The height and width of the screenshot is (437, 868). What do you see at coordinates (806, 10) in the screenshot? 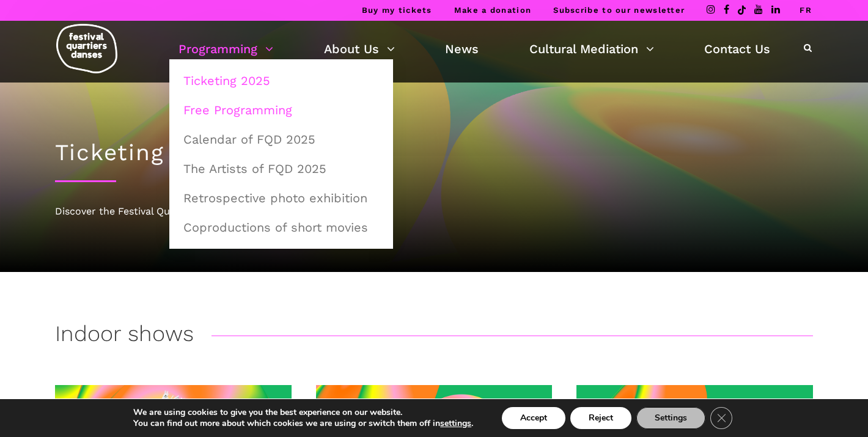
I see `a: FR` at bounding box center [806, 10].